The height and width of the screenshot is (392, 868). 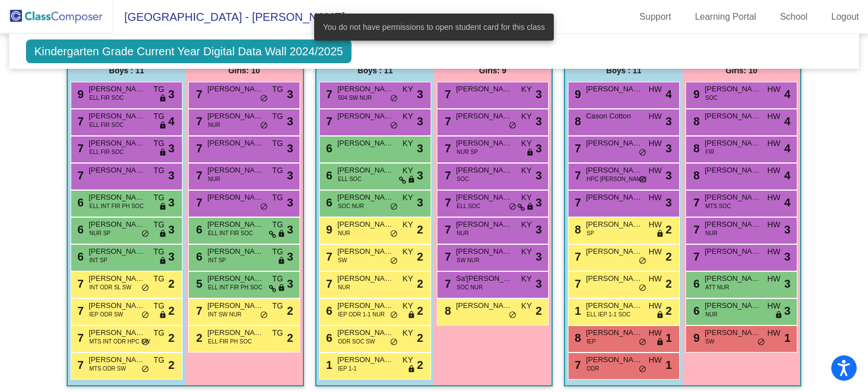 What do you see at coordinates (217, 260) in the screenshot?
I see `span: INT SP` at bounding box center [217, 260].